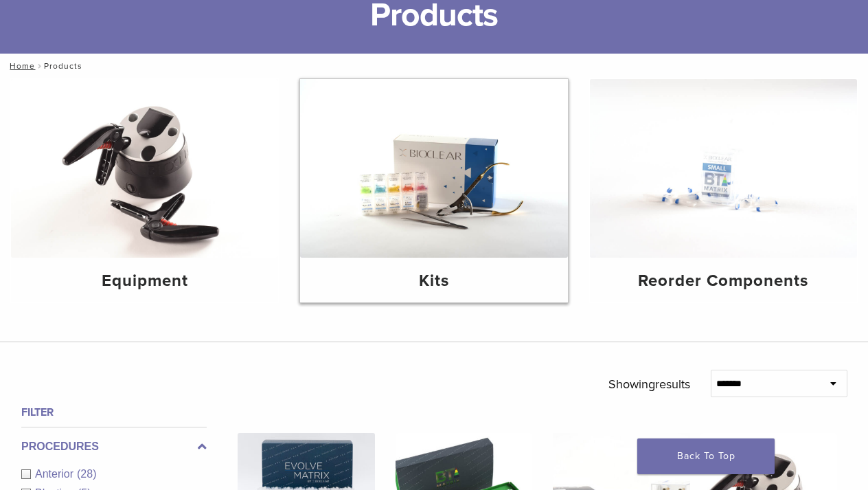 This screenshot has width=868, height=490. What do you see at coordinates (114, 412) in the screenshot?
I see `h4: Filter` at bounding box center [114, 412].